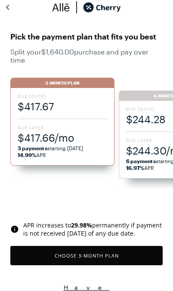  What do you see at coordinates (62, 106) in the screenshot?
I see `span: $417.67` at bounding box center [62, 106].